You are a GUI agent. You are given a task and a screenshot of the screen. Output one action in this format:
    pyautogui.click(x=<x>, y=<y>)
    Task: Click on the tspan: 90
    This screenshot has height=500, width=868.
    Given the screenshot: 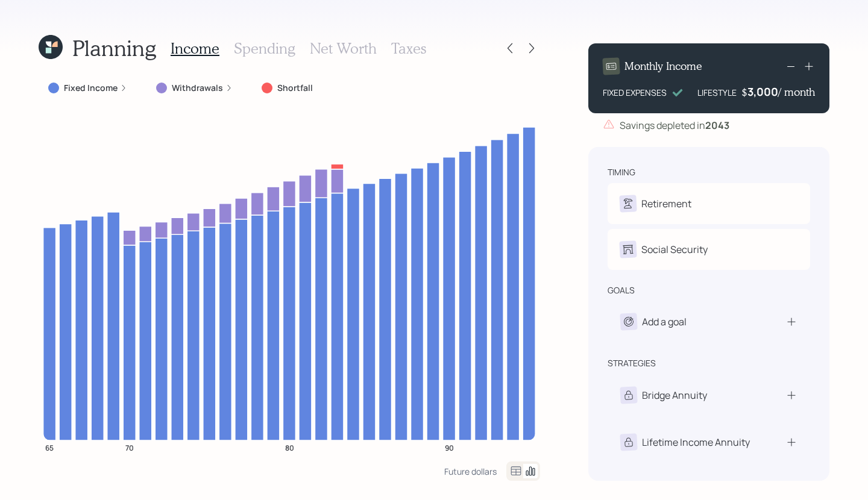 What is the action you would take?
    pyautogui.click(x=449, y=447)
    